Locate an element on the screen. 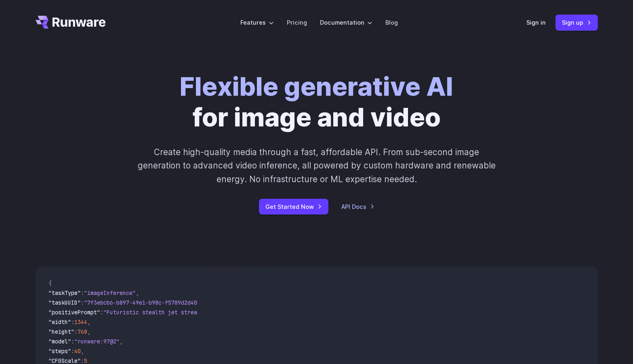  a: Go to / is located at coordinates (71, 22).